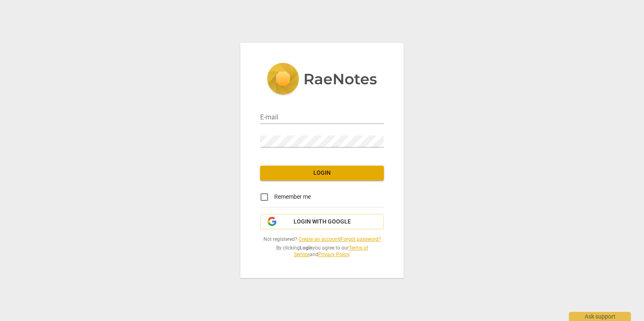 Image resolution: width=644 pixels, height=321 pixels. I want to click on a: Terms of Service, so click(331, 251).